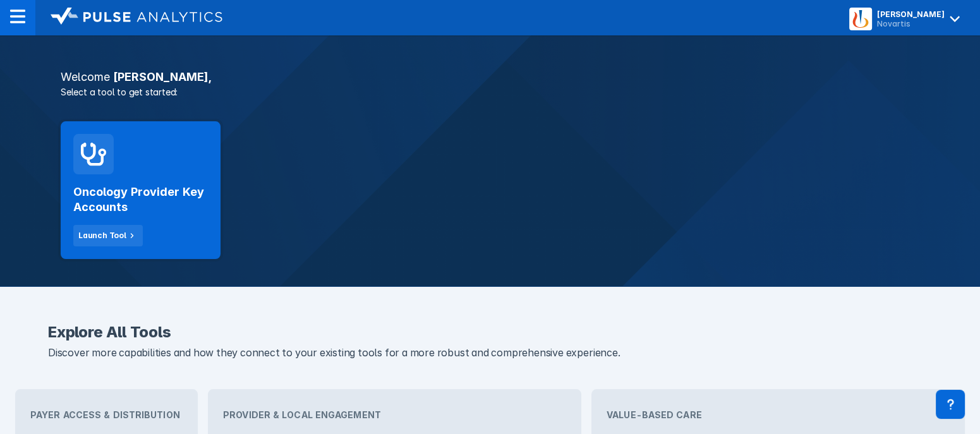 Image resolution: width=980 pixels, height=434 pixels. I want to click on div: Contact Support, so click(950, 404).